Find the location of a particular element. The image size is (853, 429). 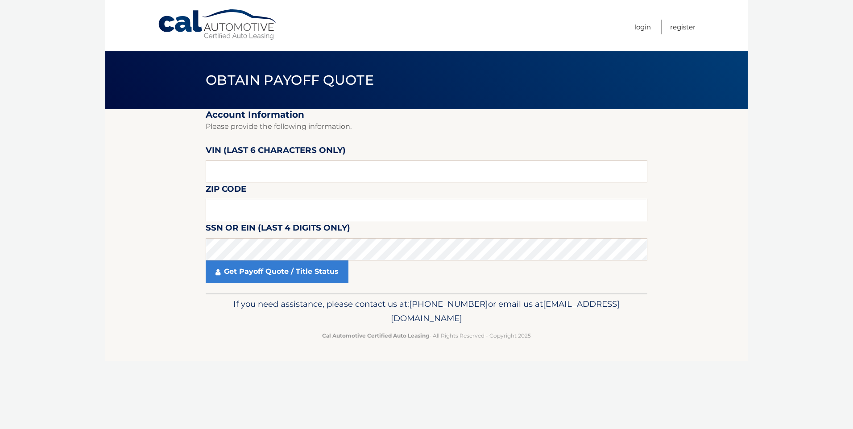

strong: Cal Automotive Certified Auto Leasing is located at coordinates (376, 336).